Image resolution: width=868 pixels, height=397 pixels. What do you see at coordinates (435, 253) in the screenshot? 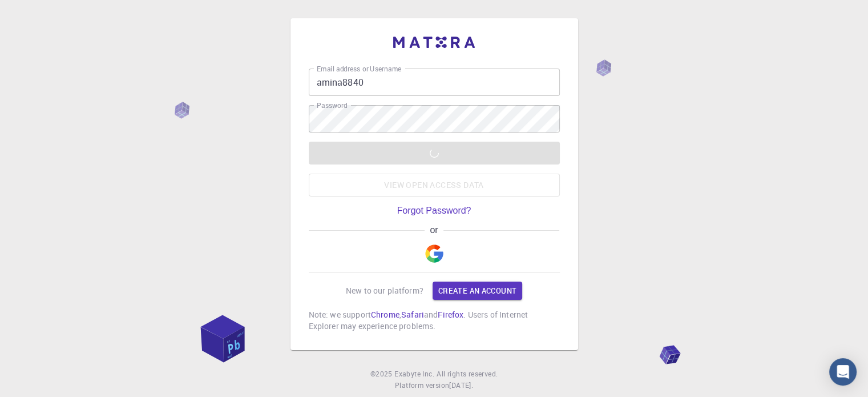
I see `img: Google` at bounding box center [435, 253].